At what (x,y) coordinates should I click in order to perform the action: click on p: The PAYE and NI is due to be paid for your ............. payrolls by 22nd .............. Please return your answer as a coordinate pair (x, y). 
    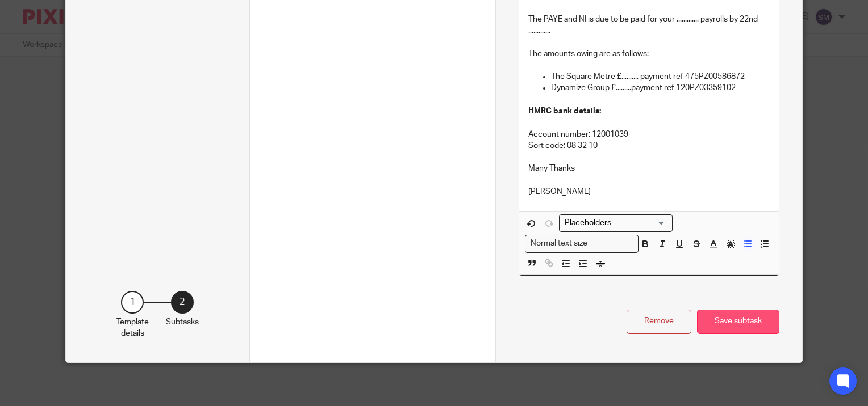
    Looking at the image, I should click on (649, 25).